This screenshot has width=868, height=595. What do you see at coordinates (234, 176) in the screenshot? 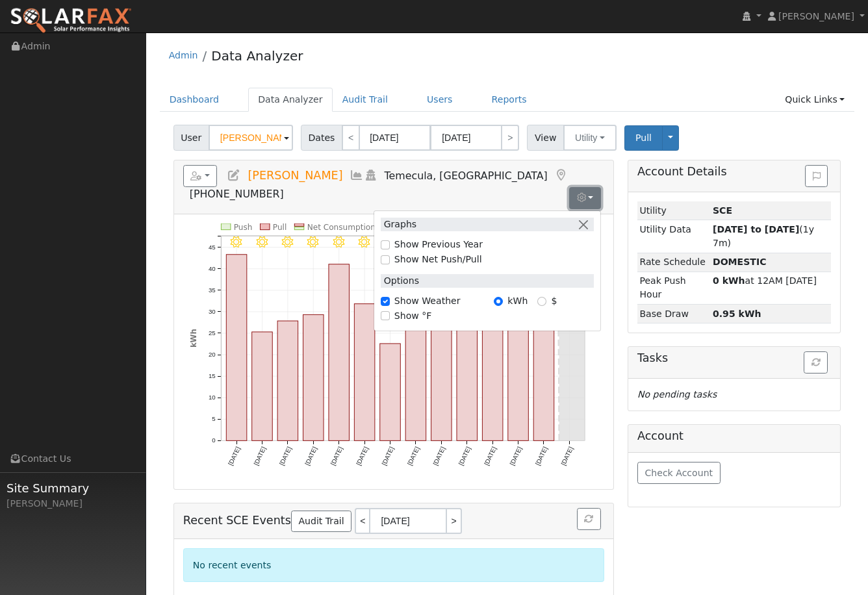
I see `a: Edit User (28578)` at bounding box center [234, 176].